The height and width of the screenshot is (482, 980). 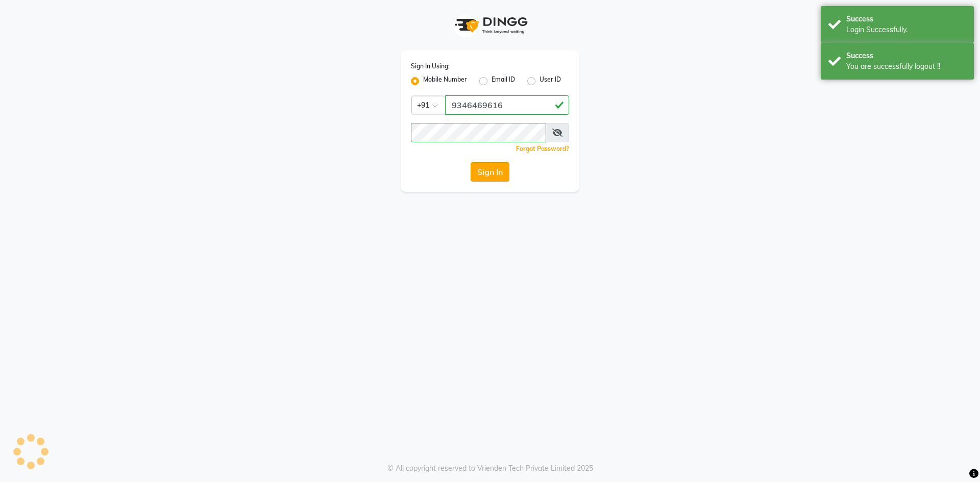 What do you see at coordinates (445, 81) in the screenshot?
I see `label: Mobile Number` at bounding box center [445, 81].